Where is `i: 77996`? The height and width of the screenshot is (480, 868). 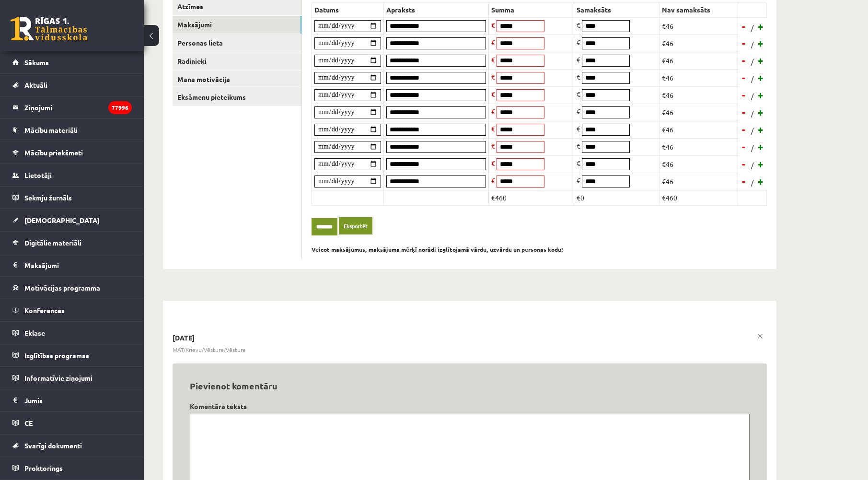 i: 77996 is located at coordinates (120, 107).